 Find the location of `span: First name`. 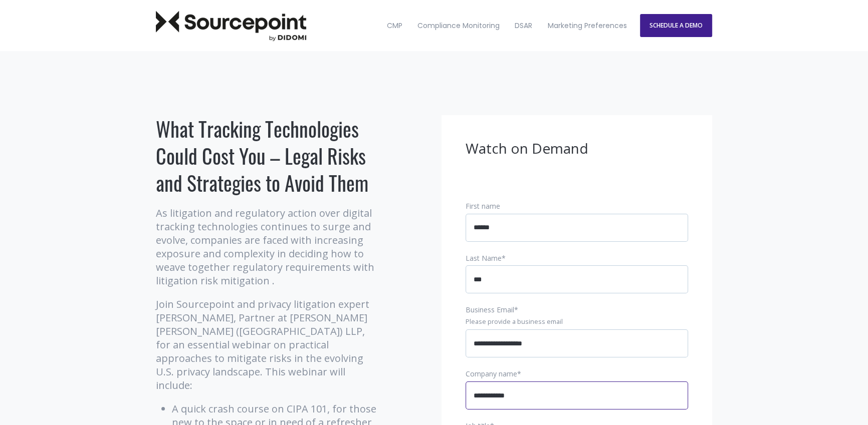

span: First name is located at coordinates (482, 206).